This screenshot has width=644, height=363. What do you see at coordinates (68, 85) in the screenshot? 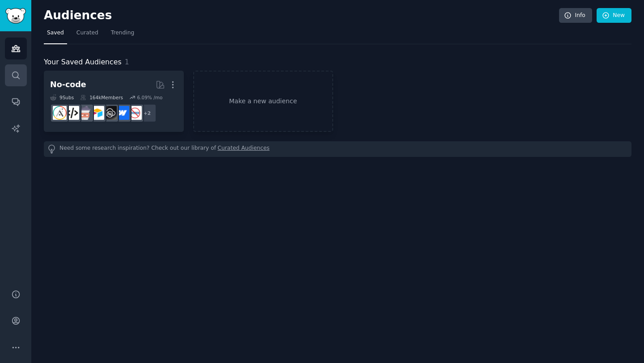
I see `div: No-code` at bounding box center [68, 85].